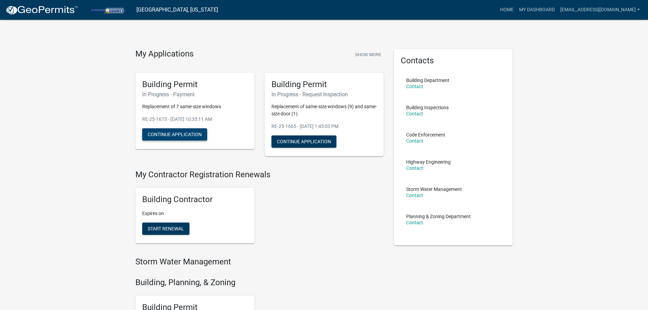 Image resolution: width=648 pixels, height=310 pixels. Describe the element at coordinates (260, 174) in the screenshot. I see `h4: My Contractor Registration Renewals` at that location.